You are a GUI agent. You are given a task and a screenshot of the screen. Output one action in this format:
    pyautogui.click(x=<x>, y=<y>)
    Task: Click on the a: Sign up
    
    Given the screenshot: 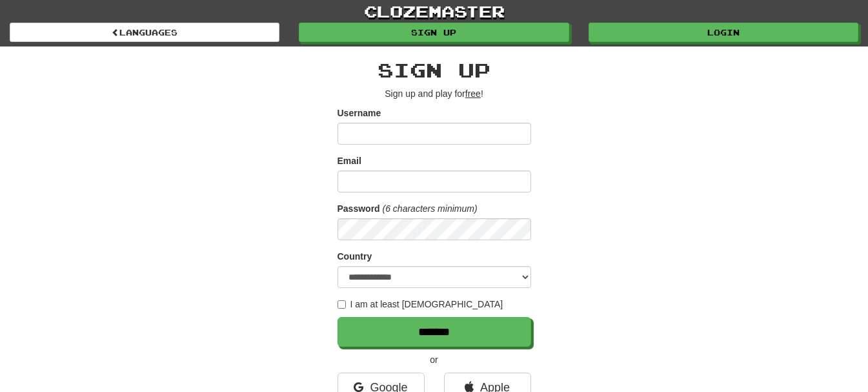 What is the action you would take?
    pyautogui.click(x=434, y=32)
    